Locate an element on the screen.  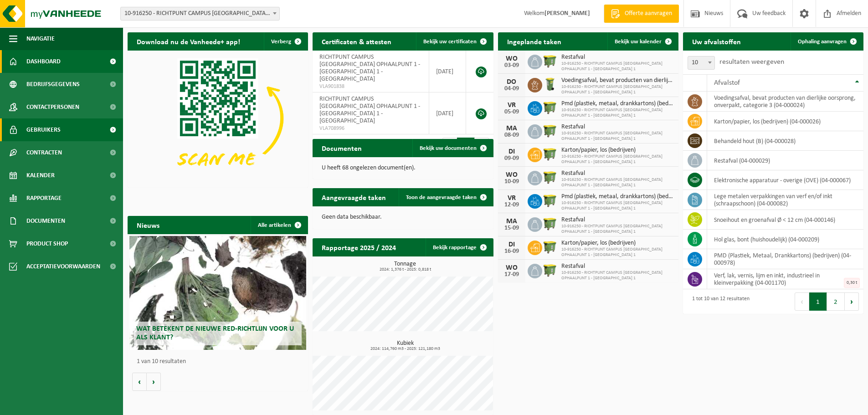
span: Bekijk uw certificaten is located at coordinates (450, 42).